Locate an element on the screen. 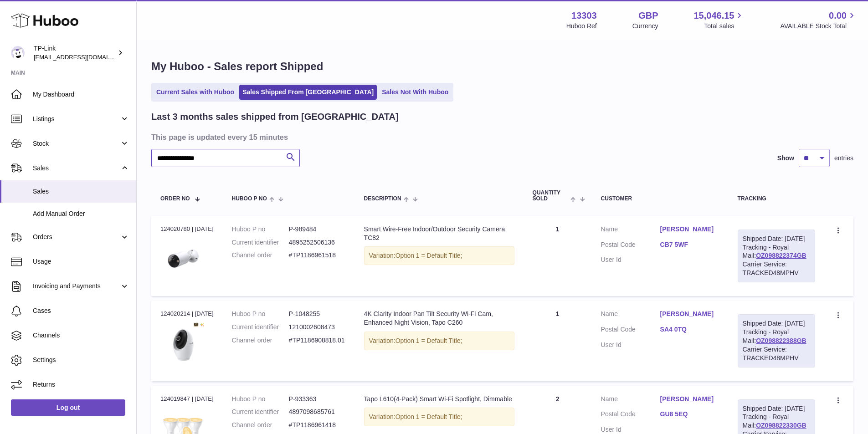 This screenshot has height=434, width=868. span: entries is located at coordinates (844, 158).